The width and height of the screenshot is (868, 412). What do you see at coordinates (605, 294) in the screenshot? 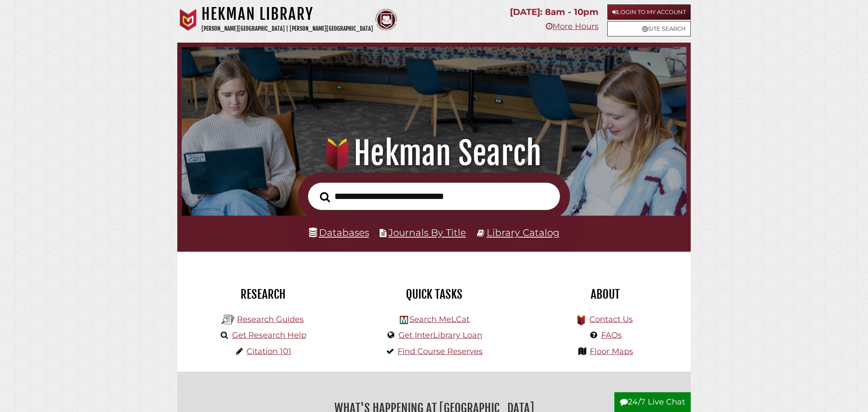
I see `h2: About` at bounding box center [605, 294].